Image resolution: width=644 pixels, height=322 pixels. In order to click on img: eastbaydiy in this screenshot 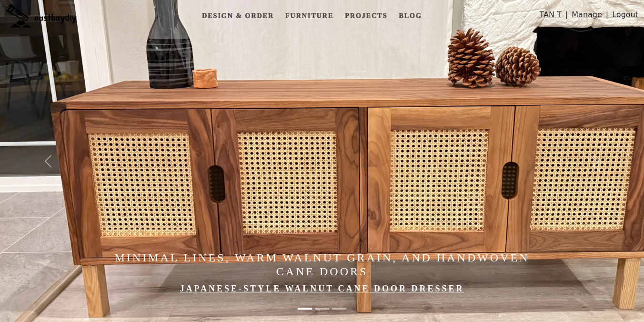, I will do `click(41, 16)`.